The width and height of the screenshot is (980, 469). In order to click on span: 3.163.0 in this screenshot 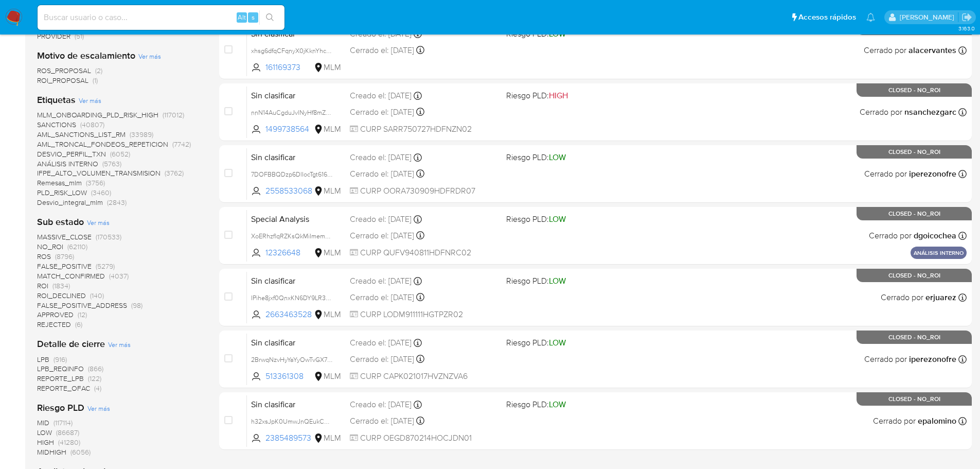, I will do `click(967, 29)`.